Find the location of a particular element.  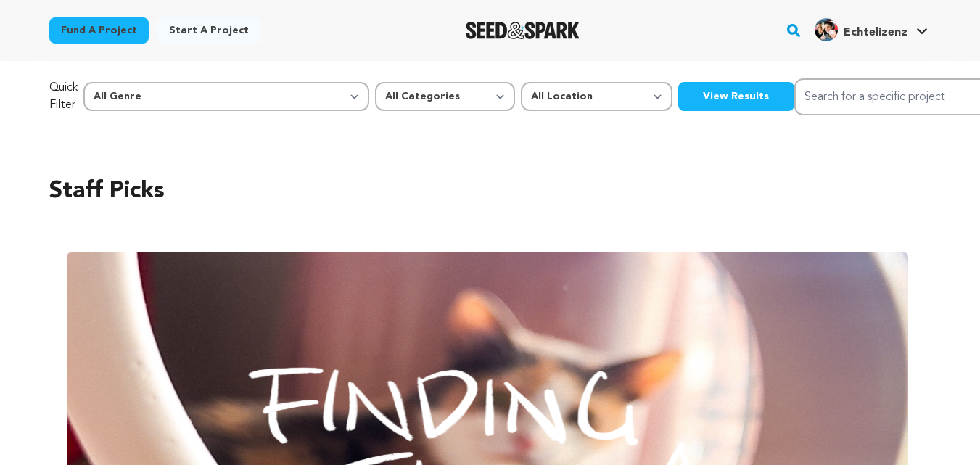

h2: Staff Picks is located at coordinates (490, 192).